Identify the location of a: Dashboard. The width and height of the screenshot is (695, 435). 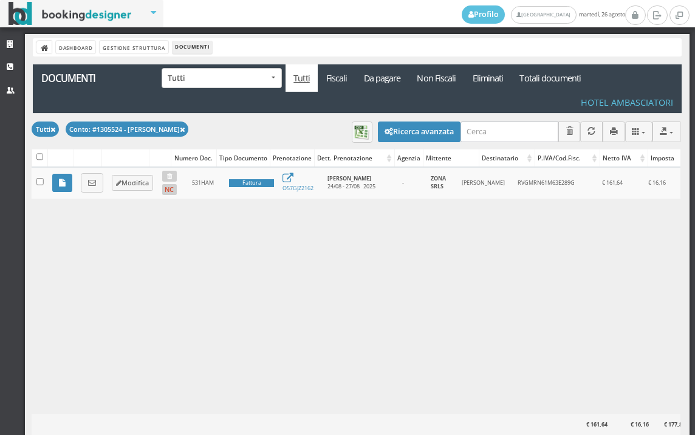
(75, 47).